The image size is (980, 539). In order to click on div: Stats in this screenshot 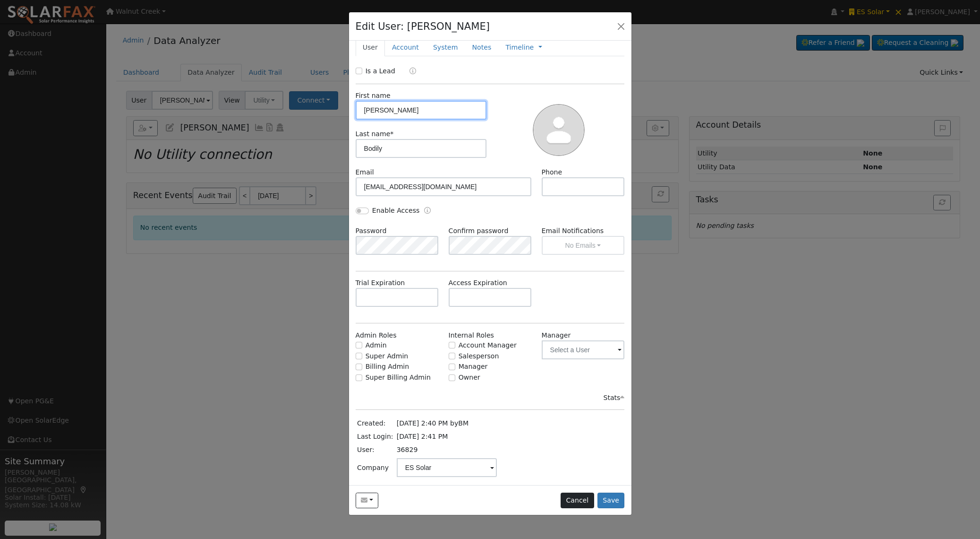, I will do `click(613, 398)`.